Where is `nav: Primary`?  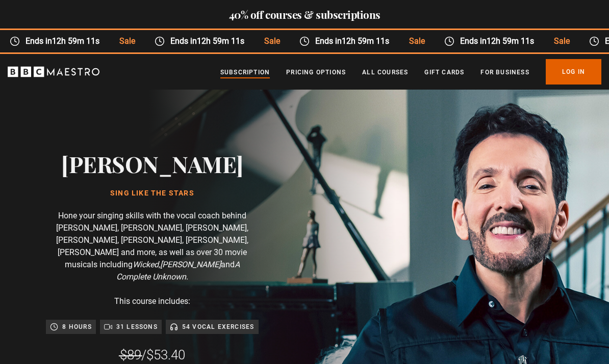
nav: Primary is located at coordinates (411, 72).